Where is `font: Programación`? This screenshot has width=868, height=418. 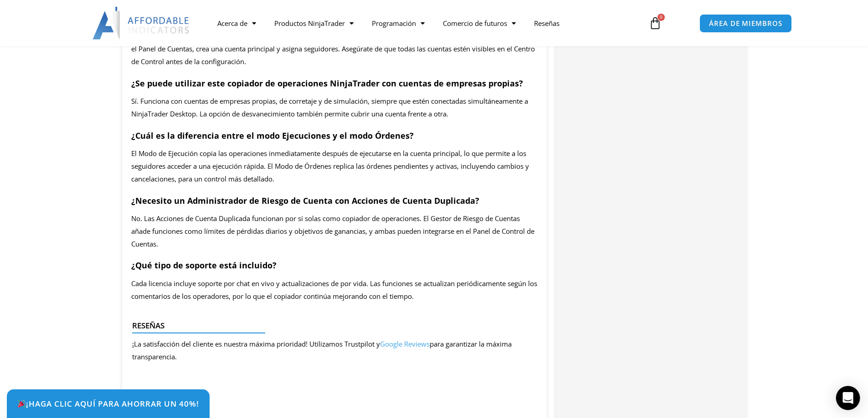
font: Programación is located at coordinates (394, 23).